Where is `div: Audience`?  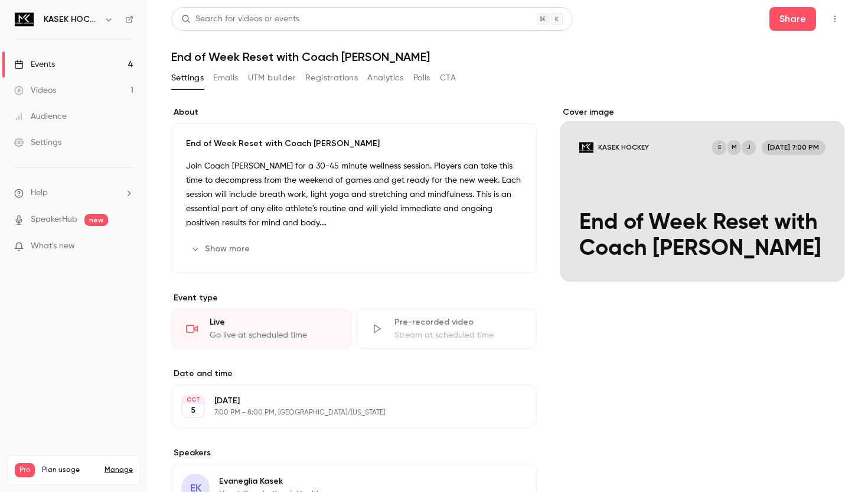
div: Audience is located at coordinates (40, 116).